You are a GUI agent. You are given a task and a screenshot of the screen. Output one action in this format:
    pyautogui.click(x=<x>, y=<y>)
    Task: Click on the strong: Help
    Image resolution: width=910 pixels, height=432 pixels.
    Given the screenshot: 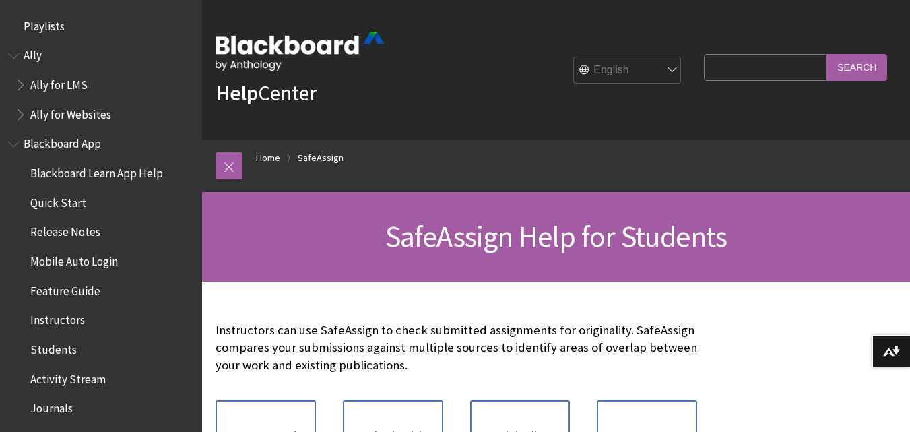 What is the action you would take?
    pyautogui.click(x=236, y=93)
    